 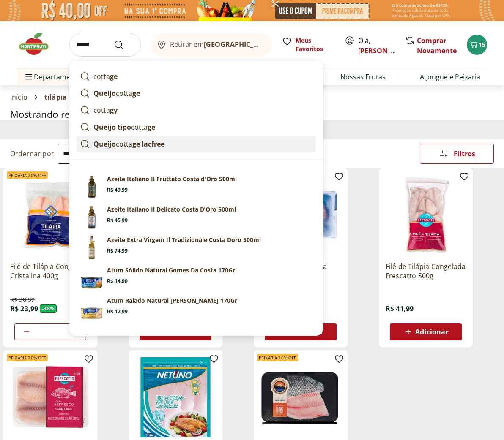 What do you see at coordinates (55, 97) in the screenshot?
I see `span: tilápia` at bounding box center [55, 97].